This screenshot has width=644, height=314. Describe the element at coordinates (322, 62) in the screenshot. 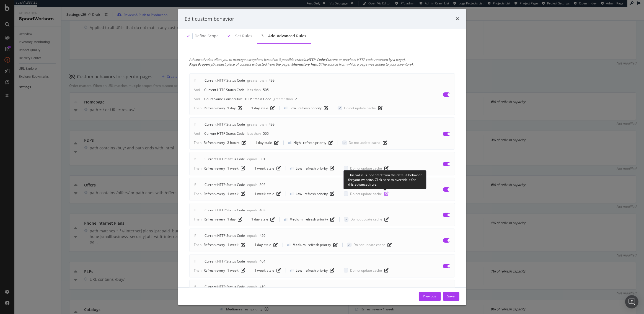

I see `div: Advanced rules allow you to manage exceptions based on 3 possible criteria: (Current or previous ...` at that location.